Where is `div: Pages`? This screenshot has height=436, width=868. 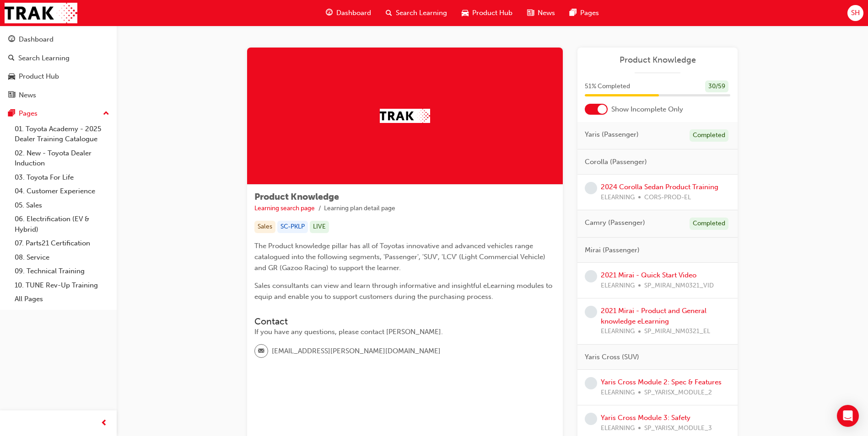 div: Pages is located at coordinates (28, 113).